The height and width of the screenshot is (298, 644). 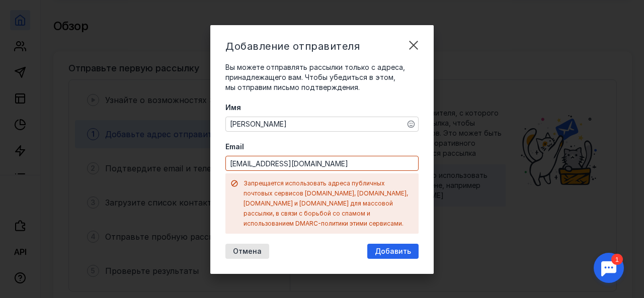 I want to click on span: Email, so click(x=235, y=147).